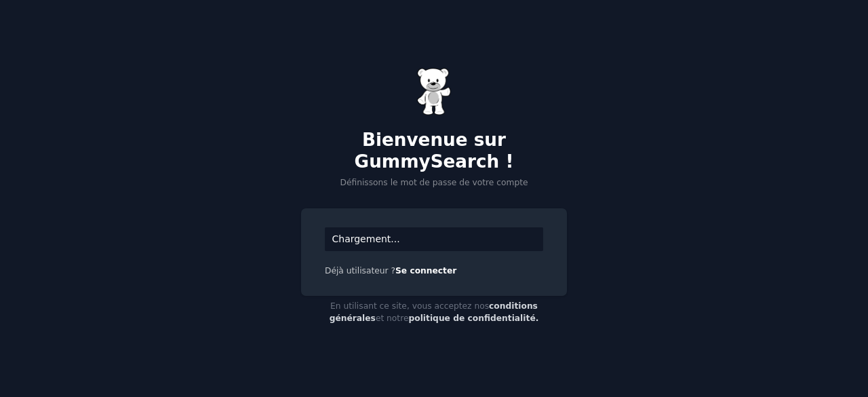 This screenshot has width=868, height=397. I want to click on font: Déjà utilisateur ?, so click(360, 270).